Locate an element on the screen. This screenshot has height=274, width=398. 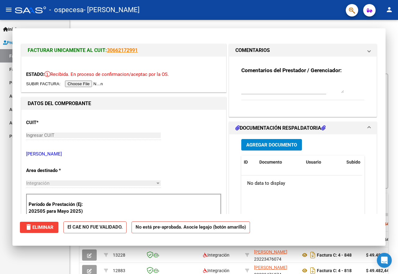
div: Open Intercom Messenger is located at coordinates (384, 260).